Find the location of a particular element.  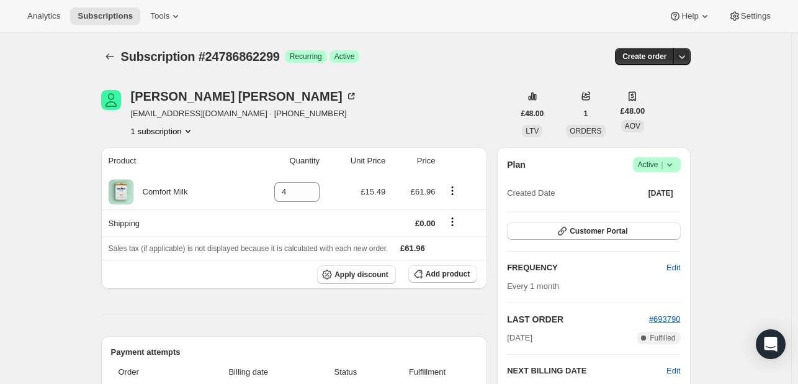

span: Subscriptions is located at coordinates (105, 16).